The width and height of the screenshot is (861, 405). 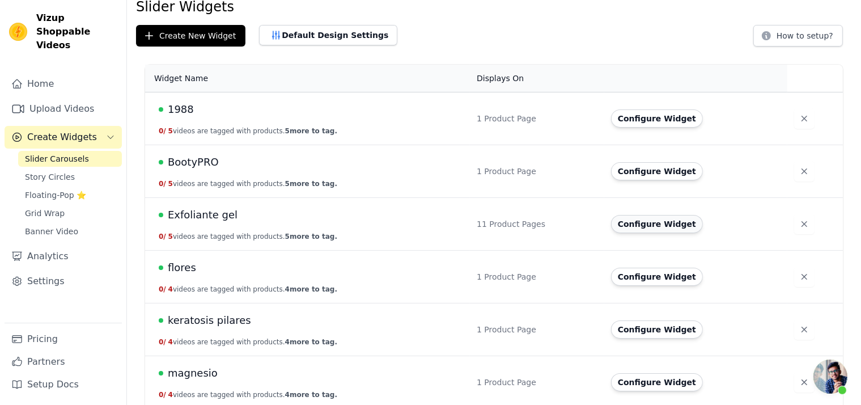 What do you see at coordinates (56, 195) in the screenshot?
I see `span: Floating-Pop ⭐` at bounding box center [56, 195].